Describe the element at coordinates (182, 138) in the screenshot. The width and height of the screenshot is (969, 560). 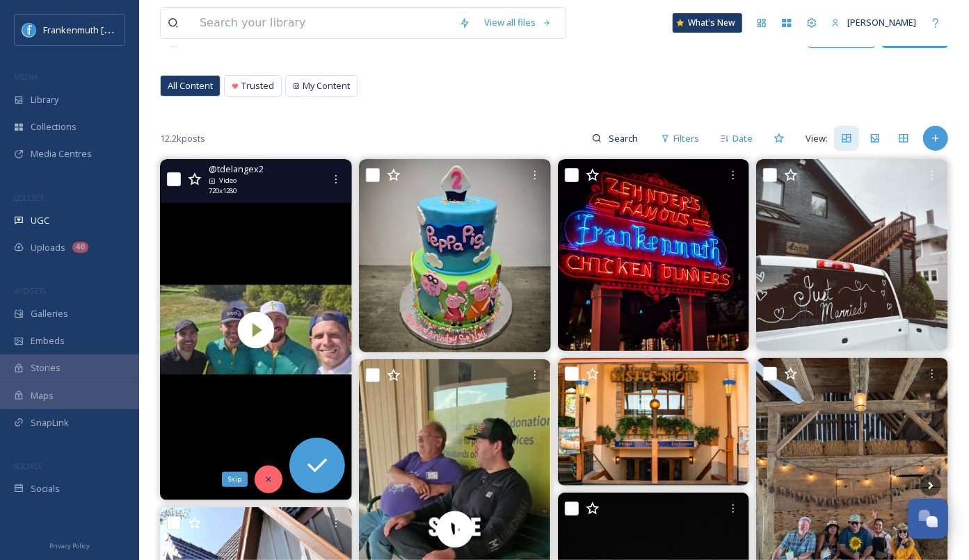
I see `span: 12.2k posts` at that location.